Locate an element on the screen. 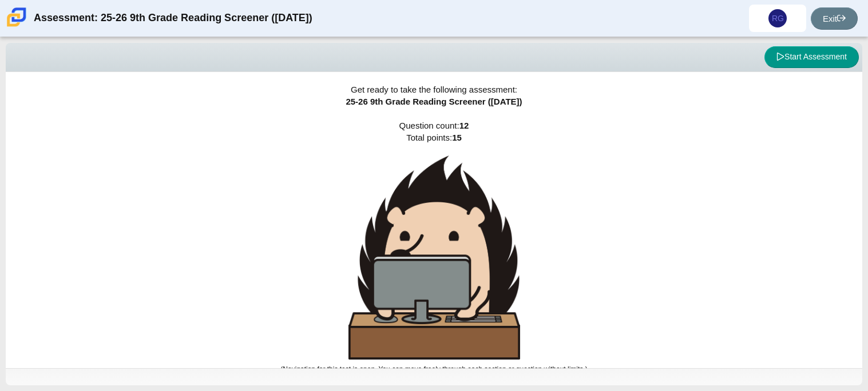 Image resolution: width=868 pixels, height=391 pixels. img: hedgehog-behind-computer-large.png is located at coordinates (434, 257).